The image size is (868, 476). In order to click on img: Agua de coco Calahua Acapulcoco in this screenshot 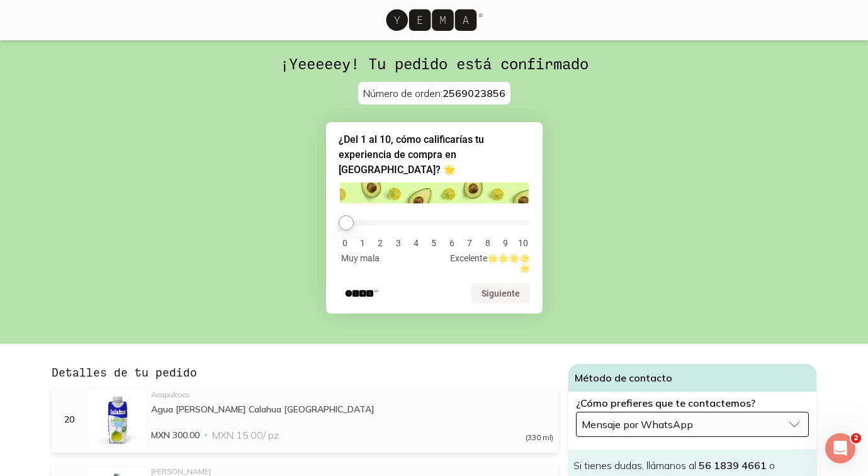, I will do `click(118, 419)`.